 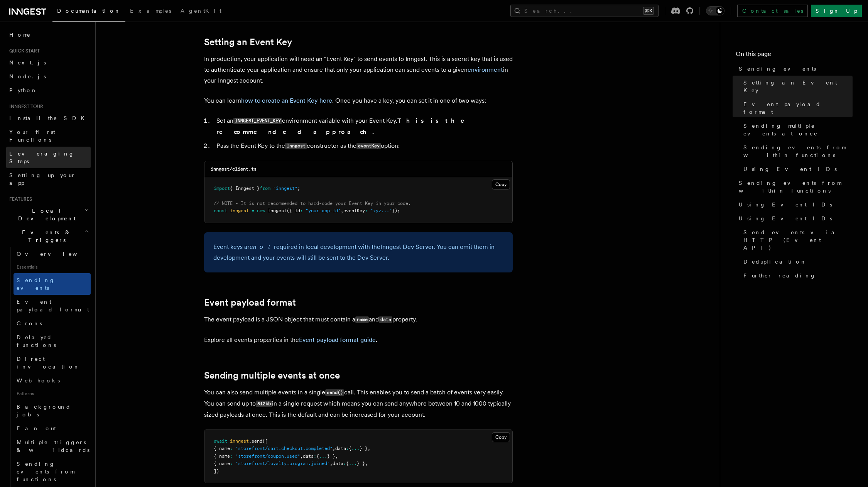 I want to click on span: Your first Functions, so click(x=32, y=136).